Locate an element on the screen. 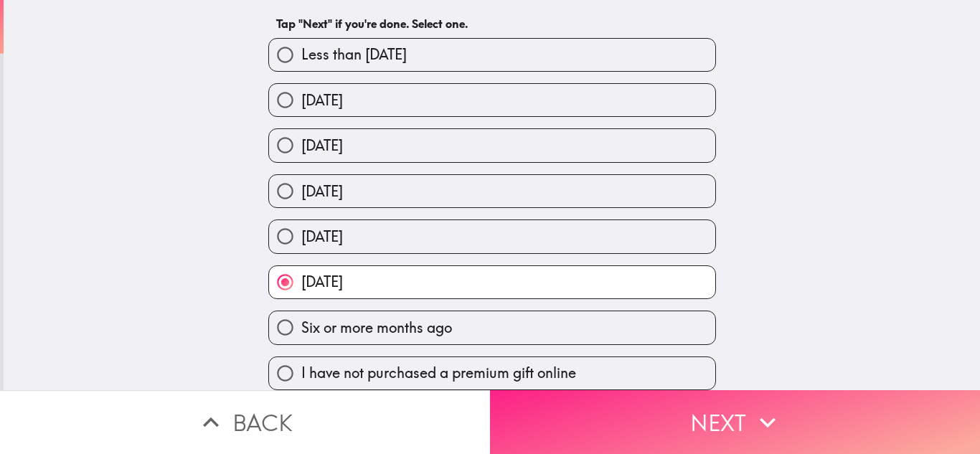  h6: Tap "Next" if you're done. Select one. is located at coordinates (492, 23).